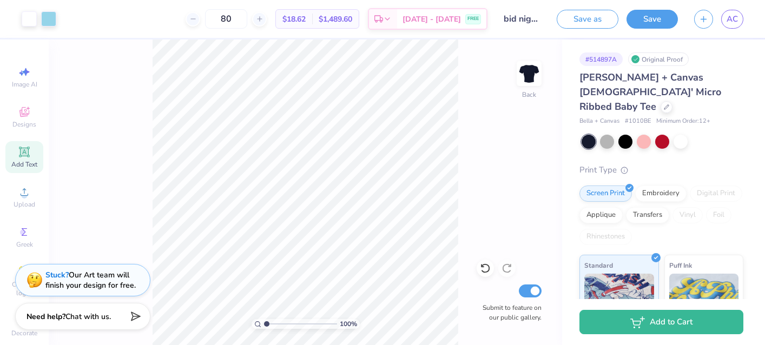 The image size is (765, 345). Describe the element at coordinates (661, 322) in the screenshot. I see `button: Add to Cart` at that location.